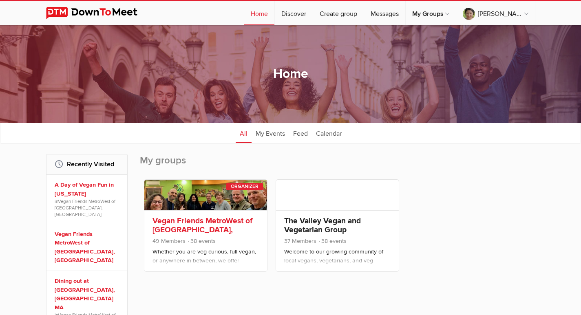  I want to click on span: in, so click(88, 208).